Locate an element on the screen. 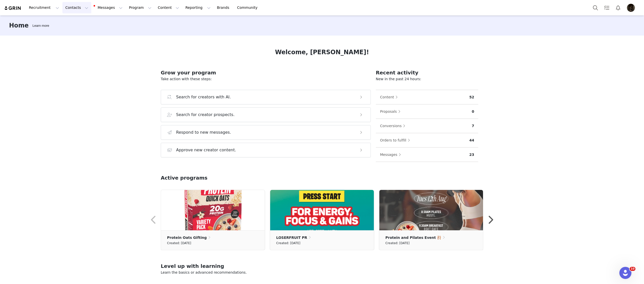  p: Protein Oats Gifting is located at coordinates (187, 238).